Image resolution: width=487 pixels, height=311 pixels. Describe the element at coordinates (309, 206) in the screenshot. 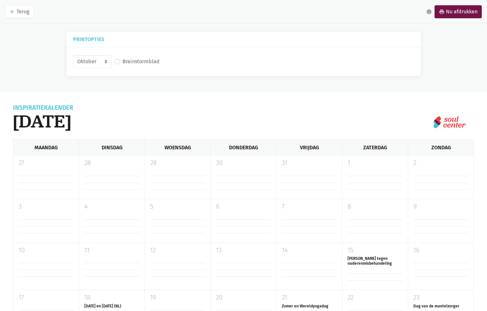

I see `p: 7` at that location.